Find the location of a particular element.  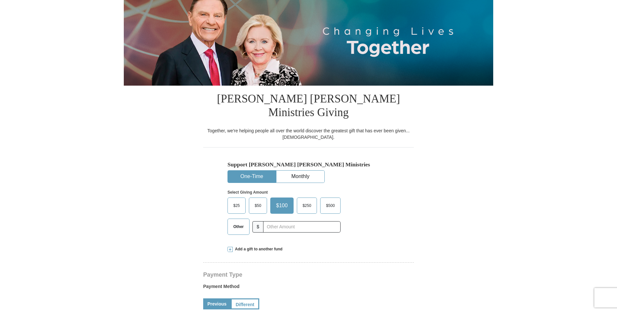

span: $50 is located at coordinates (258, 205).